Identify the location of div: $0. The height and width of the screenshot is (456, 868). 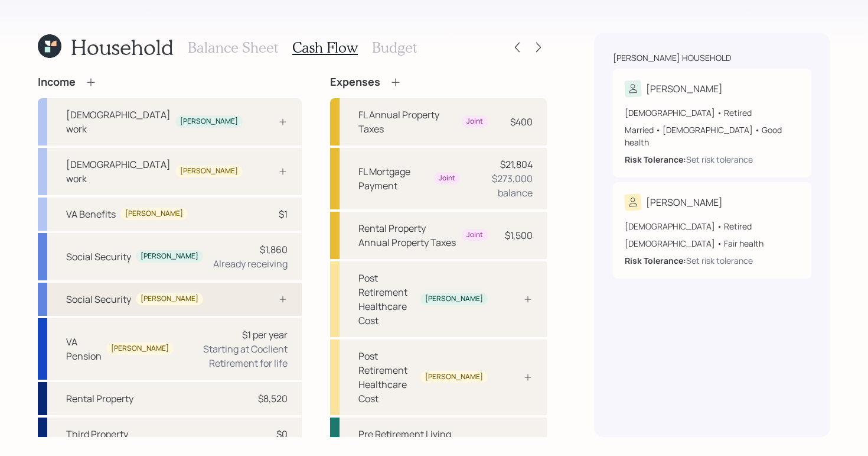
(282, 434).